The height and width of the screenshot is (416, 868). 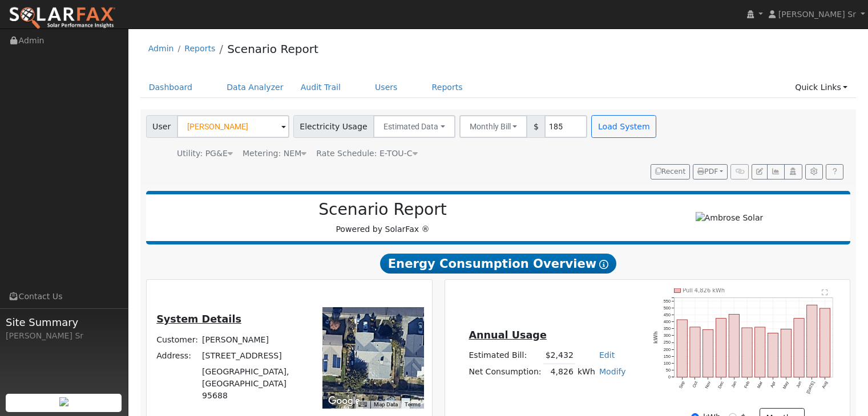 What do you see at coordinates (667, 328) in the screenshot?
I see `text: 350` at bounding box center [667, 328].